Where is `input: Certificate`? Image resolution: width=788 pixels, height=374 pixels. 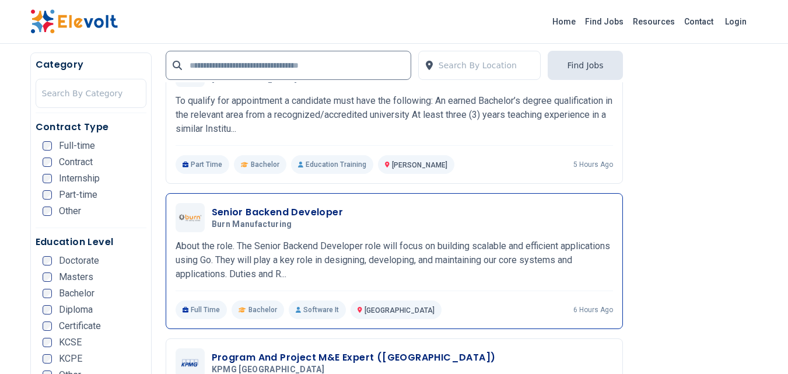 input: Certificate is located at coordinates (47, 326).